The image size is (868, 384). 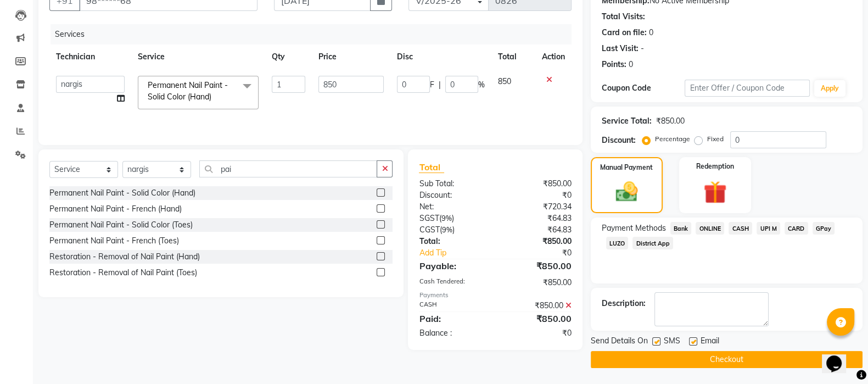 What do you see at coordinates (114, 241) in the screenshot?
I see `div: Permanent Nail Paint - French (Toes)` at bounding box center [114, 241].